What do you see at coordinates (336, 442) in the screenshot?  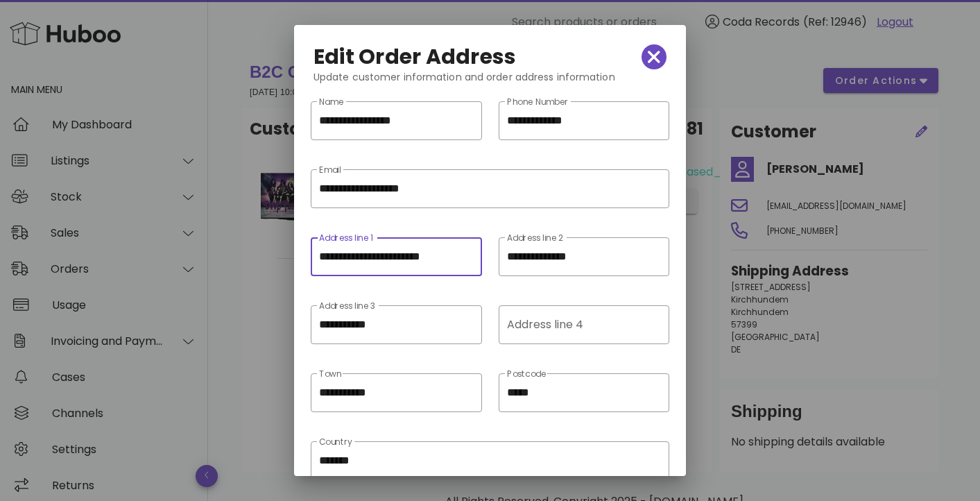 I see `label: Country` at bounding box center [336, 442].